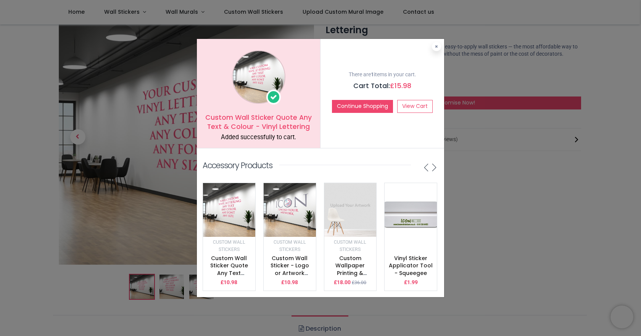 This screenshot has height=336, width=641. I want to click on h5: Cart Total:, so click(382, 86).